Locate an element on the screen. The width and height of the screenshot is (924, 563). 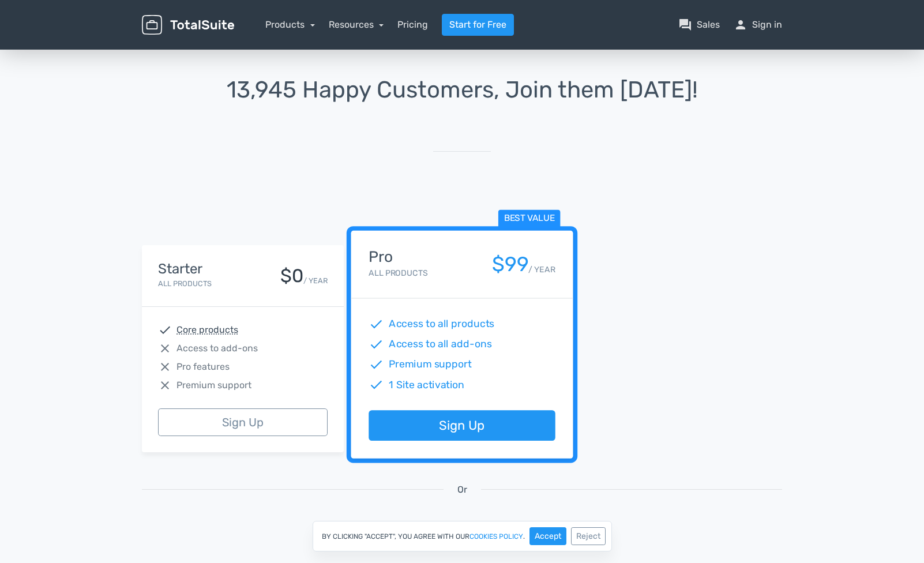
div: By clicking "Accept", you agree with our . is located at coordinates (462, 536).